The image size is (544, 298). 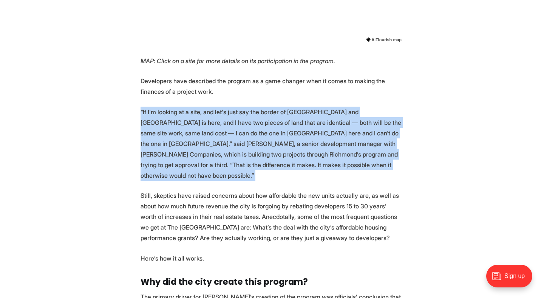 I want to click on em: MAP: Click on a site for more details on its participation in the program., so click(x=238, y=61).